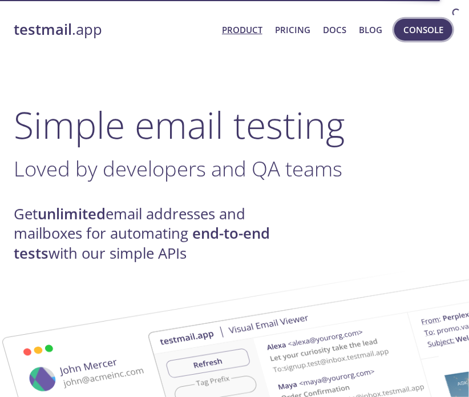 This screenshot has width=469, height=397. What do you see at coordinates (142, 243) in the screenshot?
I see `strong: end-to-end tests` at bounding box center [142, 243].